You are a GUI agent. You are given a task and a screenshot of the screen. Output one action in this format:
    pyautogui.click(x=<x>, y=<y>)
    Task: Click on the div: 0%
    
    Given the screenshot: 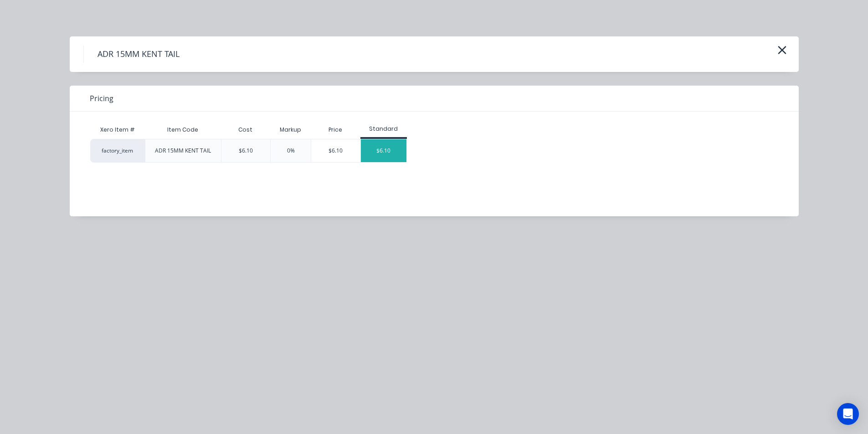 What is the action you would take?
    pyautogui.click(x=291, y=150)
    